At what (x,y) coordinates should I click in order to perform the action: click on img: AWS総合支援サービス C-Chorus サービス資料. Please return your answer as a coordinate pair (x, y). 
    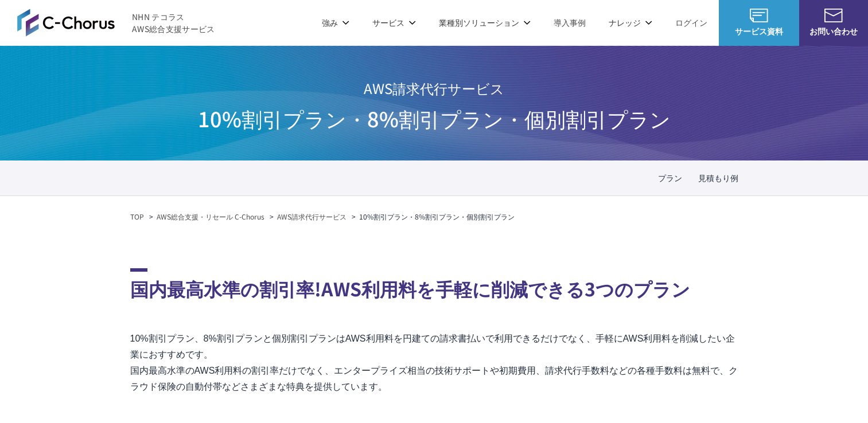
    Looking at the image, I should click on (759, 15).